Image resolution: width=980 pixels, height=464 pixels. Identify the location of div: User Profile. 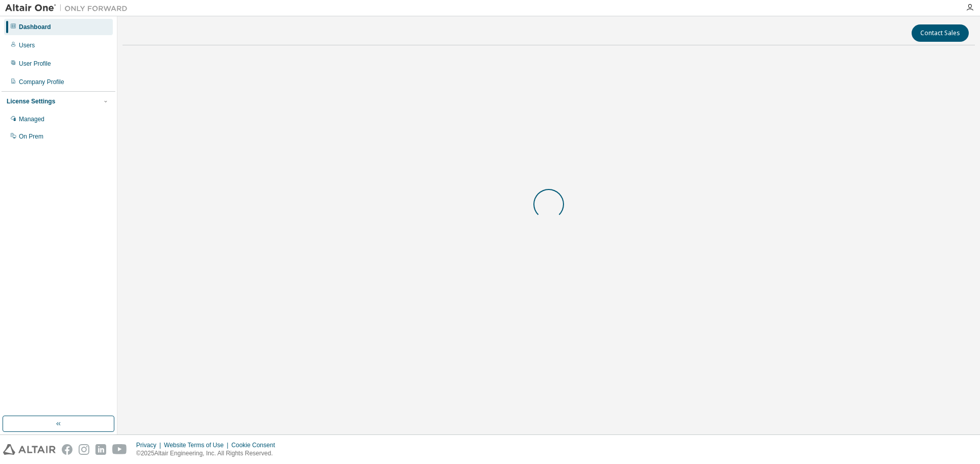
(35, 64).